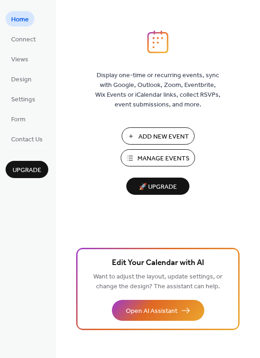 The height and width of the screenshot is (358, 260). Describe the element at coordinates (27, 139) in the screenshot. I see `a: Contact Us` at that location.